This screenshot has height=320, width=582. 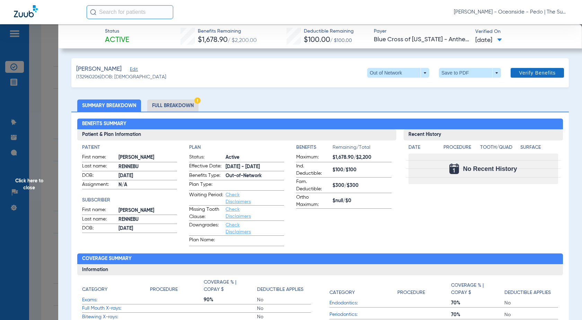 What do you see at coordinates (363, 314) in the screenshot?
I see `span: Periodontics:` at bounding box center [363, 314].